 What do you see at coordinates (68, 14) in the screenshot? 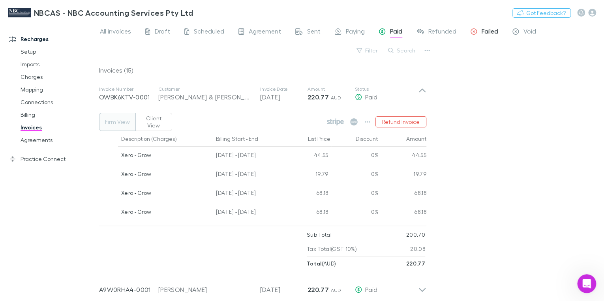
I see `p: The team can also help` at bounding box center [68, 14].